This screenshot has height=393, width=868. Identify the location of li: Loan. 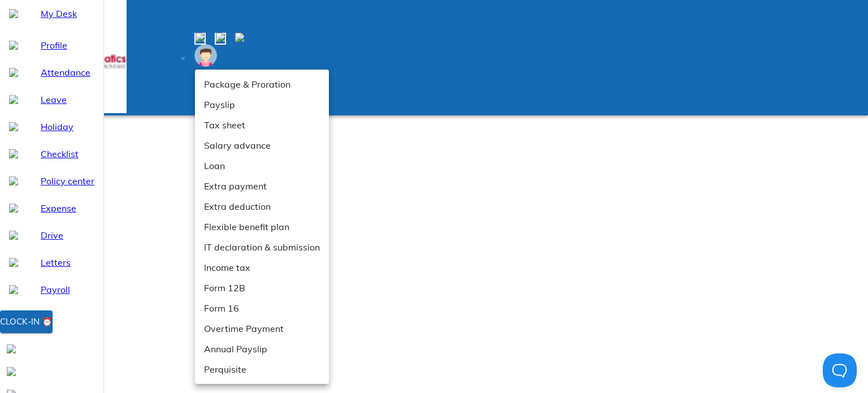
(262, 166).